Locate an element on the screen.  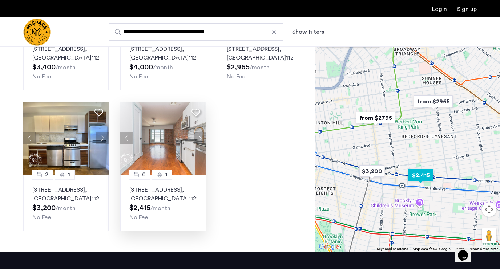
span: $2,415 is located at coordinates (140, 208).